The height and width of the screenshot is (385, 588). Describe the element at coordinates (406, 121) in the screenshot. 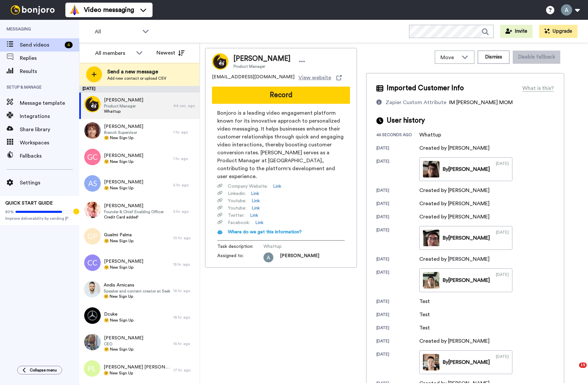

I see `span: User history` at that location.